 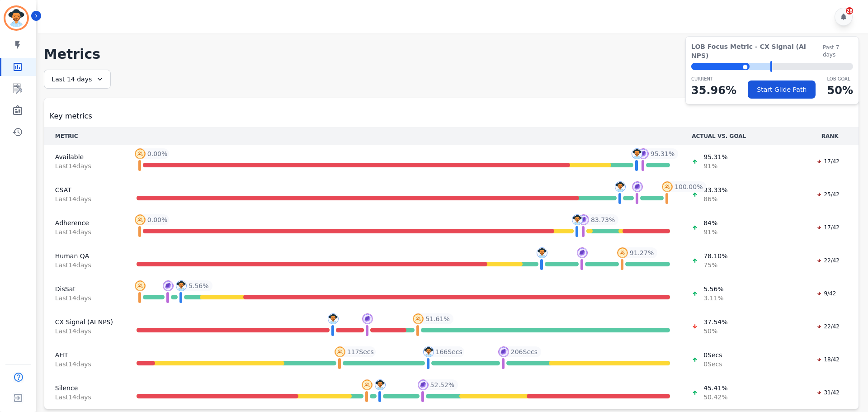 I want to click on th: ACTUAL VS. GOAL, so click(x=741, y=136).